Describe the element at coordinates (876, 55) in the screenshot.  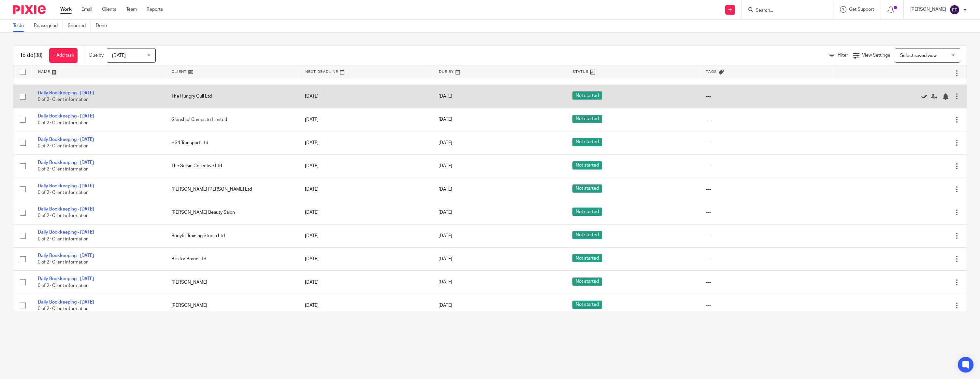
I see `span: View Settings` at that location.